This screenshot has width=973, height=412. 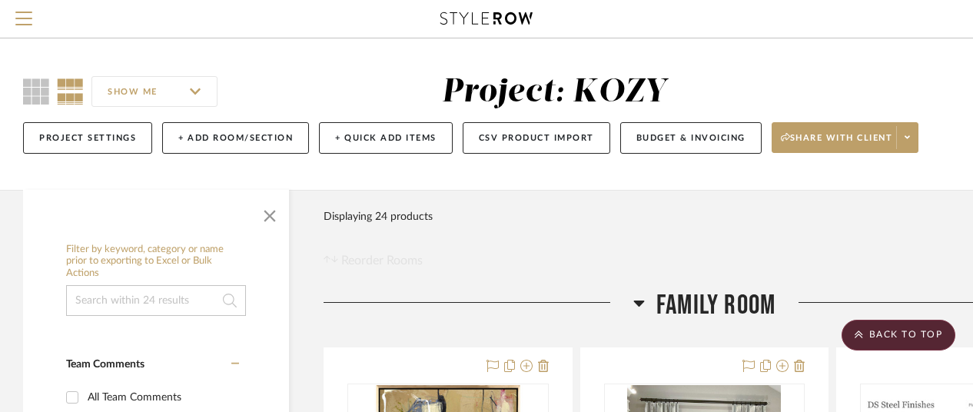 I want to click on button: Reorder Rooms, so click(x=373, y=261).